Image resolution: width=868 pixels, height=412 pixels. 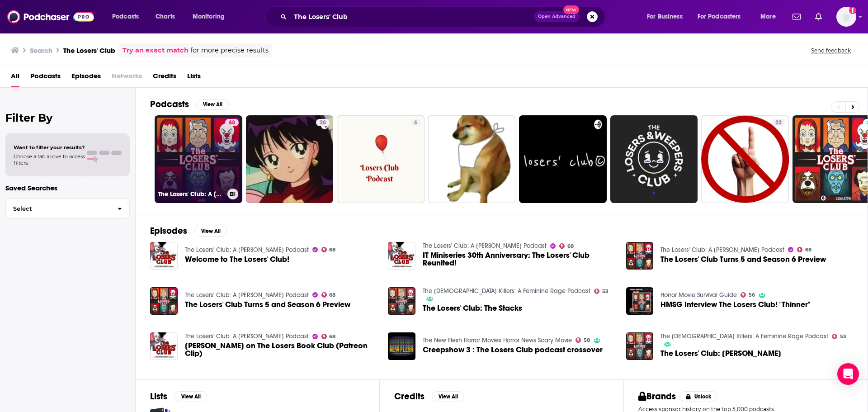 I want to click on a: The Lady Killers: A Feminine Rage Podcast, so click(x=744, y=336).